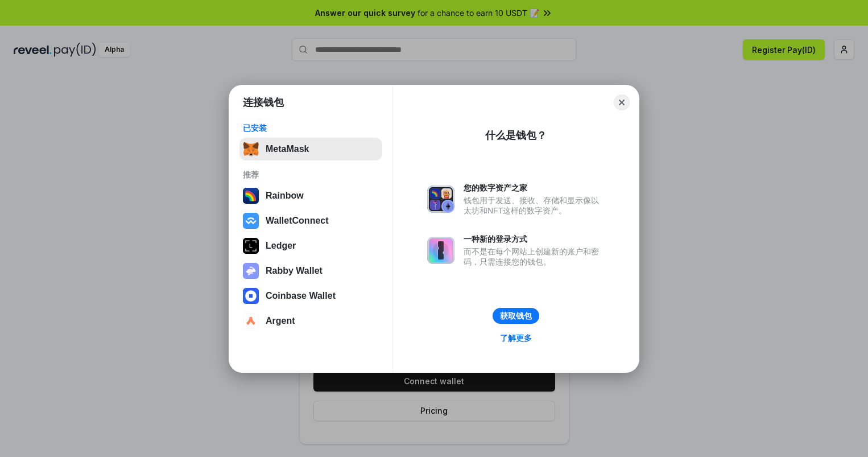 The image size is (868, 457). Describe the element at coordinates (534, 206) in the screenshot. I see `div: 钱包用于发送、接收、存储和显示像以太坊和NFT这样的数字资产。` at that location.